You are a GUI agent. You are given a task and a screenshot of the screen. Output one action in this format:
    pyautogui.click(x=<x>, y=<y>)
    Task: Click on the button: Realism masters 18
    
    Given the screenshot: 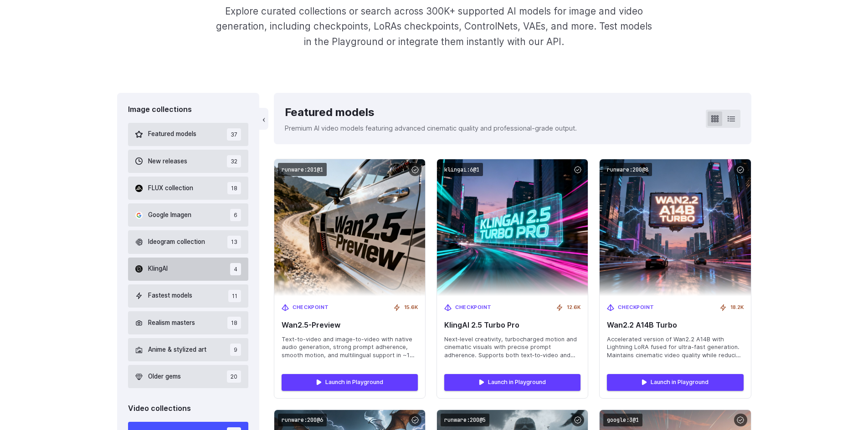 What is the action you would take?
    pyautogui.click(x=188, y=323)
    